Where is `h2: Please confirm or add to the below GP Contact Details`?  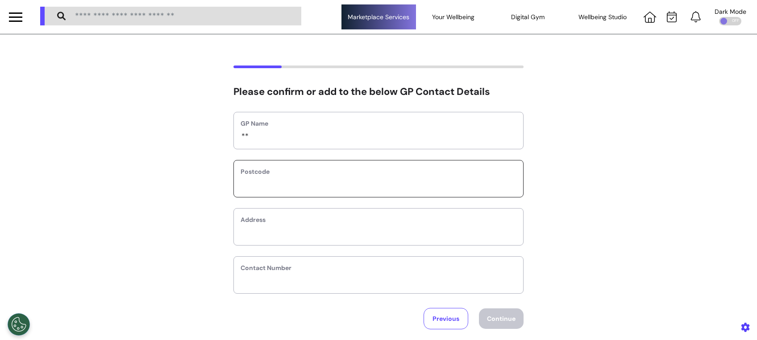 h2: Please confirm or add to the below GP Contact Details is located at coordinates (378, 92).